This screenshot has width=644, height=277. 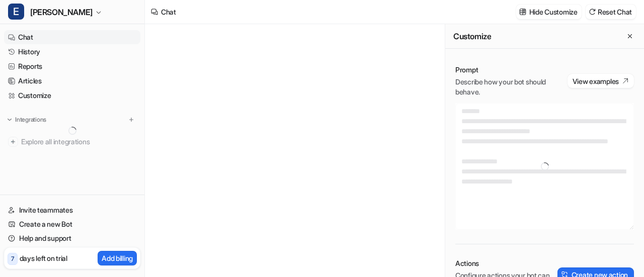 What do you see at coordinates (511, 87) in the screenshot?
I see `p: Describe how your bot should behave.` at bounding box center [511, 87].